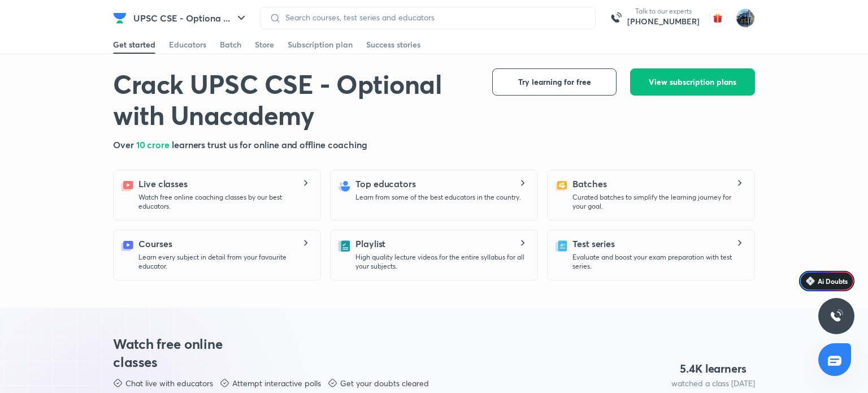 The width and height of the screenshot is (868, 393). What do you see at coordinates (692, 82) in the screenshot?
I see `span: View subscription plans` at bounding box center [692, 82].